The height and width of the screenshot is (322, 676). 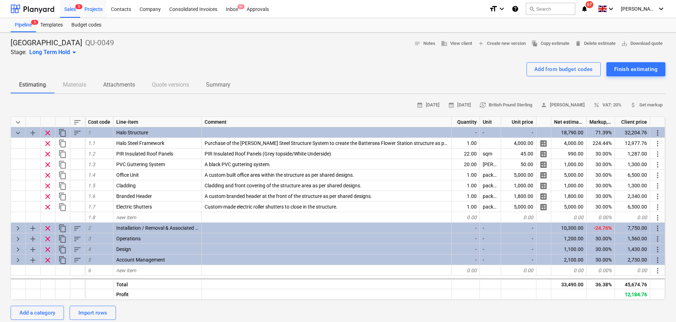 What do you see at coordinates (595, 43) in the screenshot?
I see `button: Delete estimate` at bounding box center [595, 43].